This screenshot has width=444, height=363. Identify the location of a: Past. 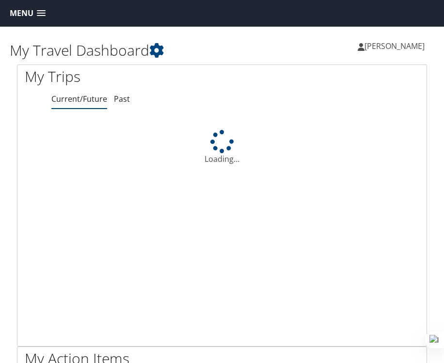
(122, 99).